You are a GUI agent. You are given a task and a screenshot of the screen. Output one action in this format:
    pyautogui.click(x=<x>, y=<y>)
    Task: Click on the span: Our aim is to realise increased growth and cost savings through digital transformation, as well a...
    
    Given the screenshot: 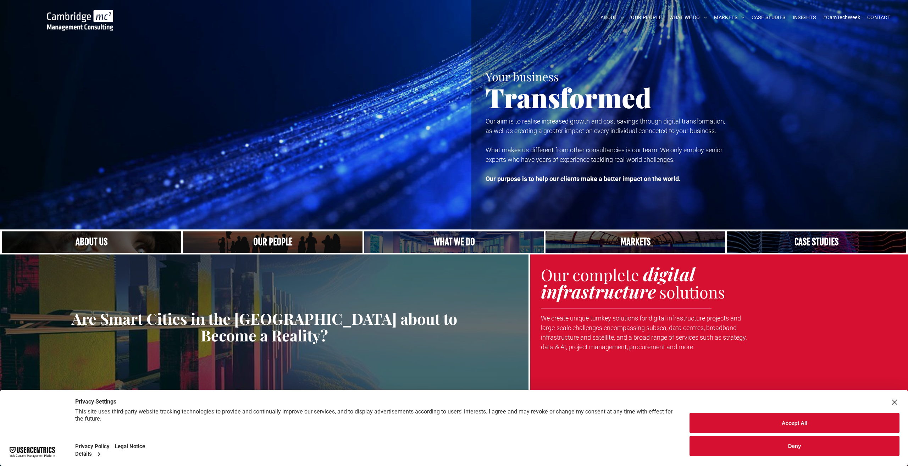 What is the action you would take?
    pyautogui.click(x=605, y=126)
    